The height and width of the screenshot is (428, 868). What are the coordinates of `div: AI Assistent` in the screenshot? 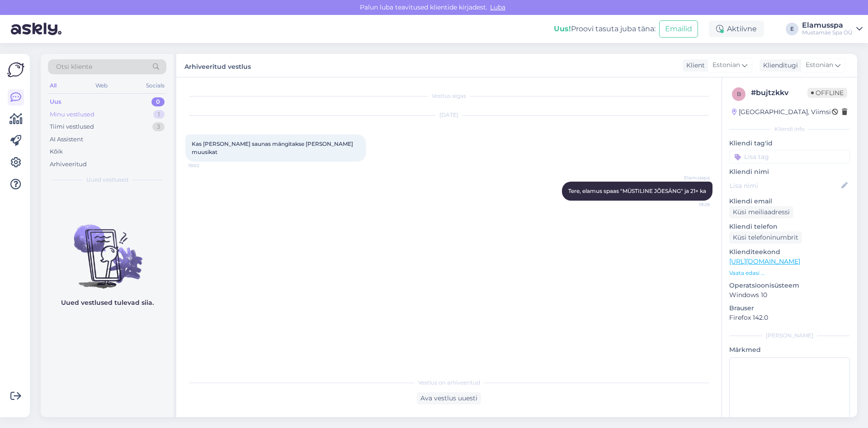 It's located at (66, 139).